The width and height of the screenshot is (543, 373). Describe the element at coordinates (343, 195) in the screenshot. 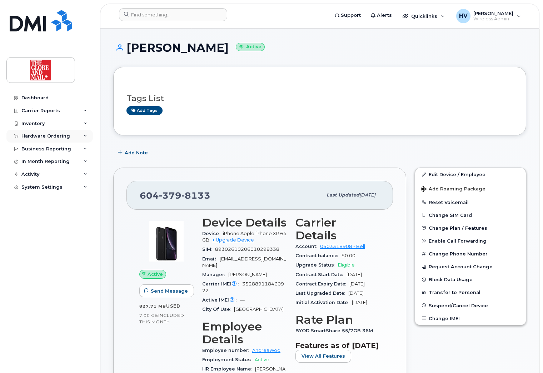

I see `span: Last updated` at that location.